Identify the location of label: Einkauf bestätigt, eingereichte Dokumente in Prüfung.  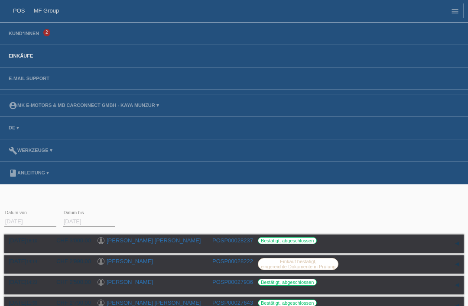
(298, 264).